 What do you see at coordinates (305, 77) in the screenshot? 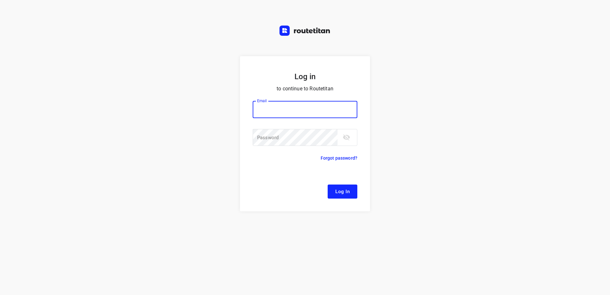
I see `h5: Log in` at bounding box center [305, 77].